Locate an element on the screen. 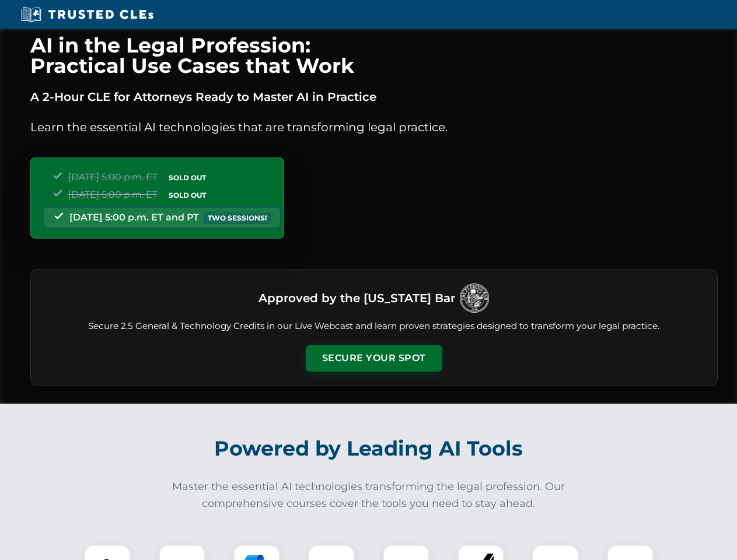 This screenshot has height=560, width=737. p: Master the essential AI technologies transforming the legal profession. Our comprehensive courses... is located at coordinates (369, 496).